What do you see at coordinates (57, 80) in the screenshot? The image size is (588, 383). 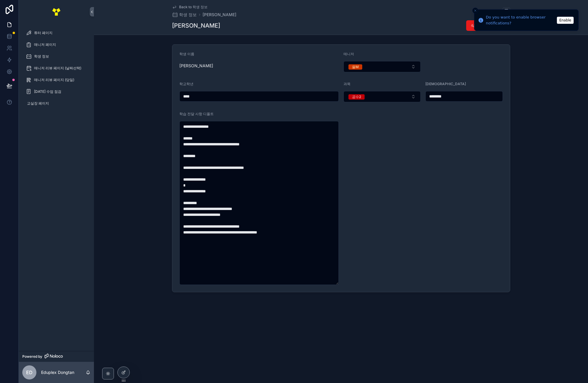 I see `a: 매니저 리뷰 페이지 (당일)` at bounding box center [57, 80].